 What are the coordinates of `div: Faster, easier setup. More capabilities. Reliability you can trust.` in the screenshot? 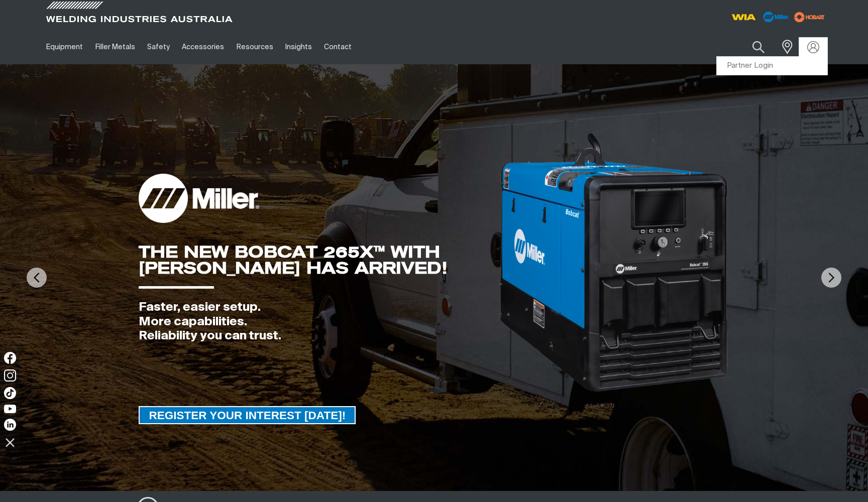 It's located at (318, 322).